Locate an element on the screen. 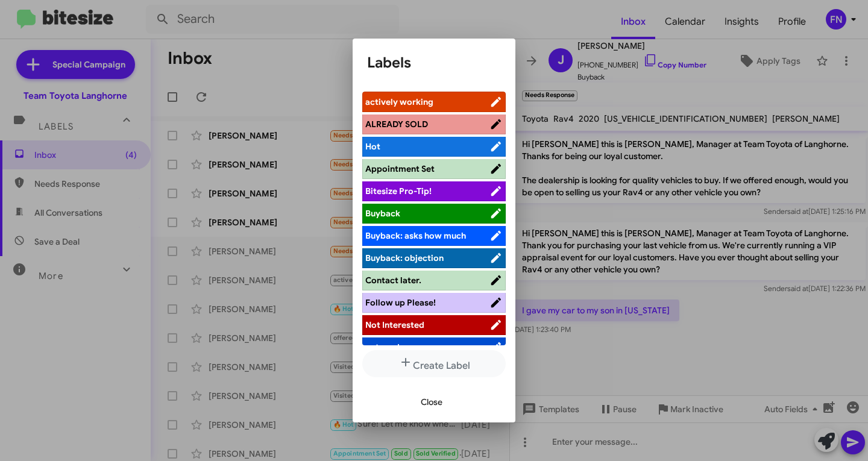 Image resolution: width=868 pixels, height=461 pixels. span: Buyback: asks how much is located at coordinates (415, 236).